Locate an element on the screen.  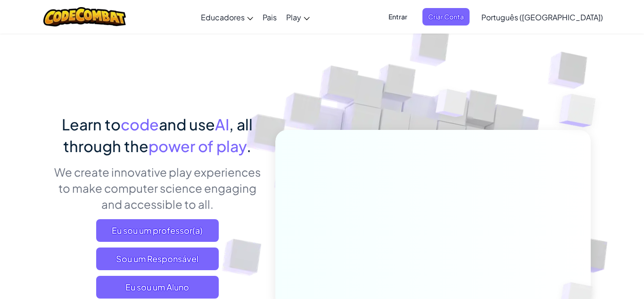
span: Entrar is located at coordinates (398, 17).